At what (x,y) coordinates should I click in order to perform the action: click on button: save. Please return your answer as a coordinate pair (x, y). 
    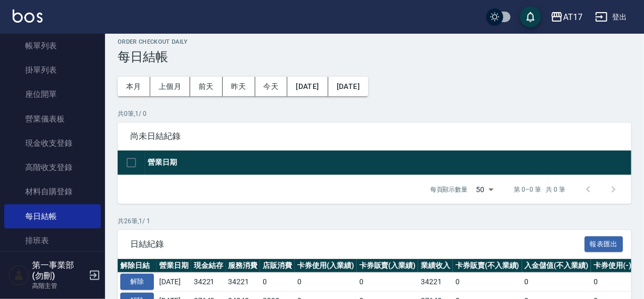
    Looking at the image, I should click on (530, 17).